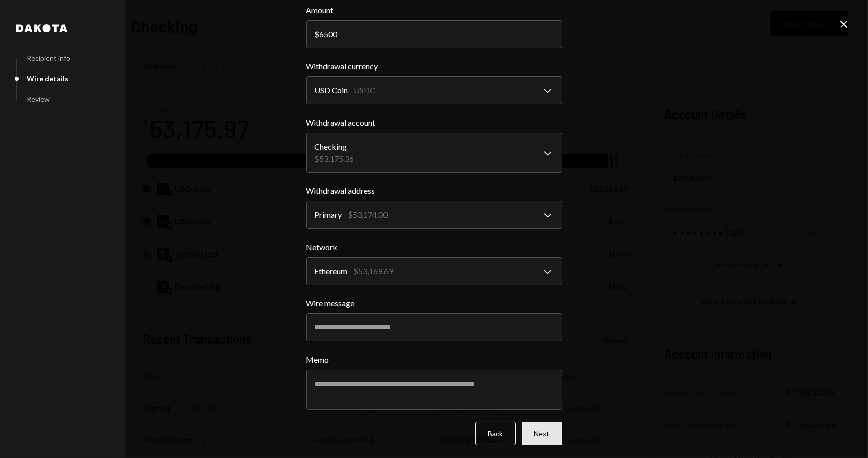  I want to click on label: Memo, so click(434, 359).